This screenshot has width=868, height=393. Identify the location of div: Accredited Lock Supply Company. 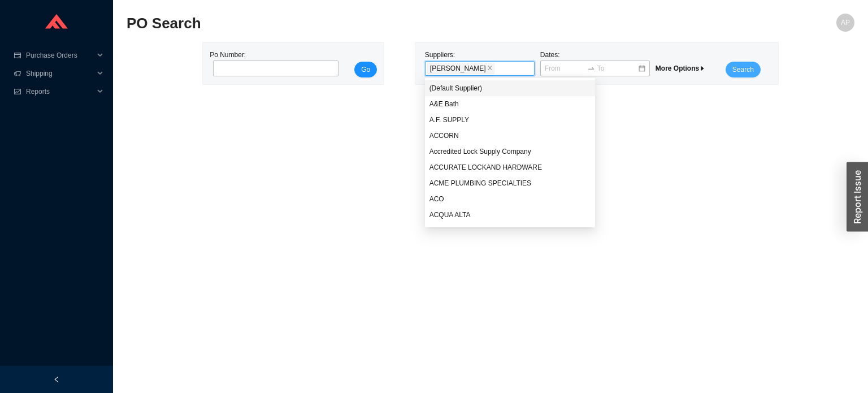
(510, 152).